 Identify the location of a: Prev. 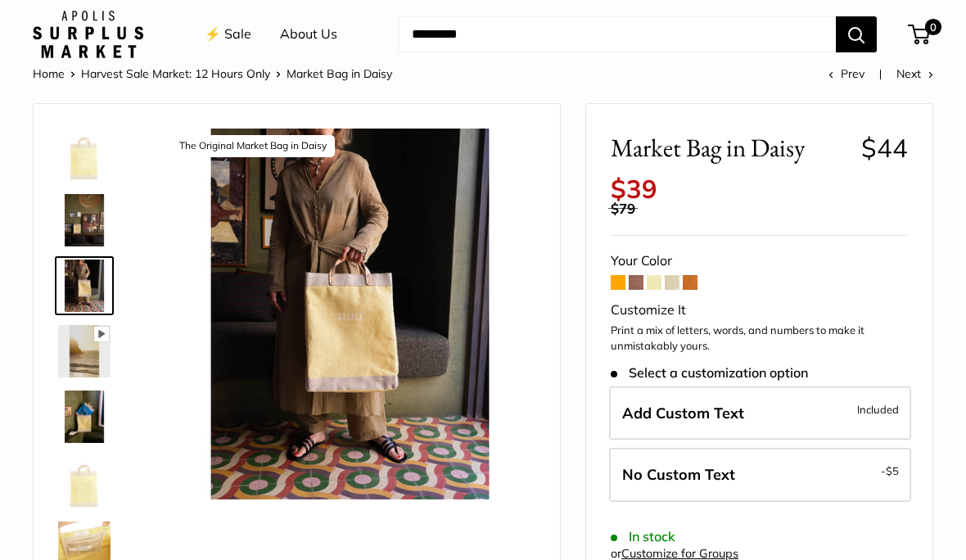
(847, 74).